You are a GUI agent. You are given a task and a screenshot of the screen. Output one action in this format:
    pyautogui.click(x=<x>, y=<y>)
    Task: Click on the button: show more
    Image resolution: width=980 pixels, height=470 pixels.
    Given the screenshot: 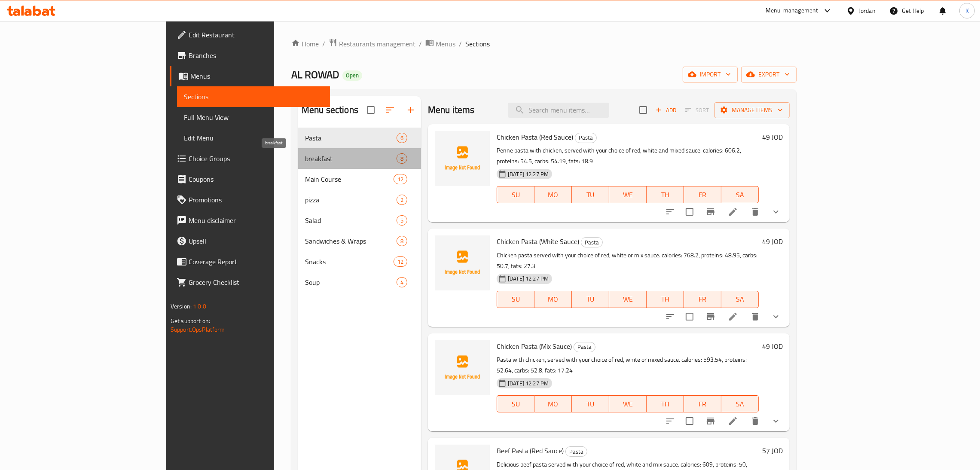 What is the action you would take?
    pyautogui.click(x=775, y=211)
    